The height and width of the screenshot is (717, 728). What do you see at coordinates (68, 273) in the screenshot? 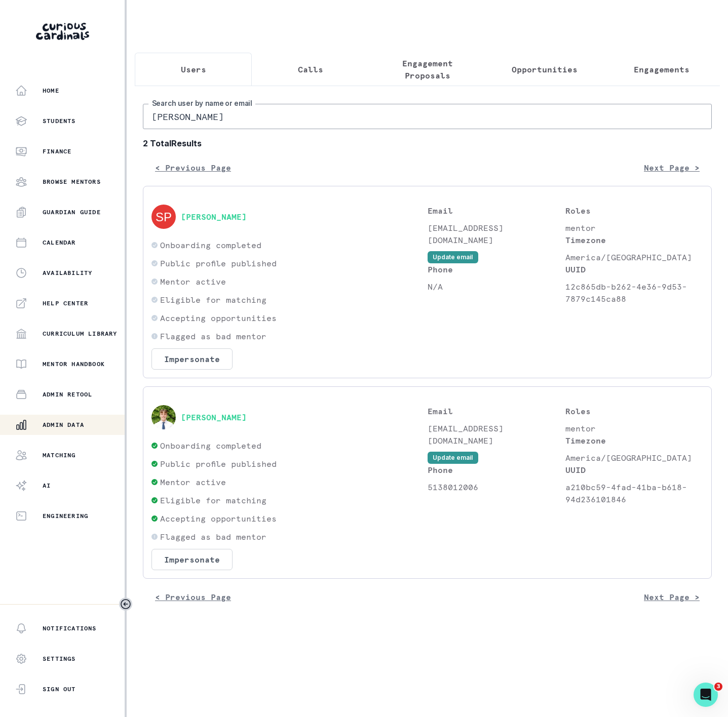
I see `p: Availability` at bounding box center [68, 273].